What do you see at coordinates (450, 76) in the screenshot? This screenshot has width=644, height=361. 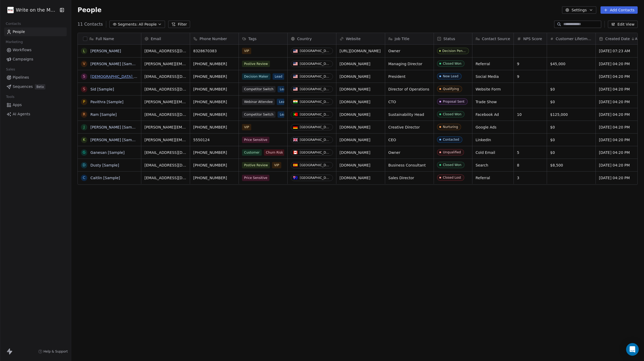 I see `div: New Lead` at bounding box center [450, 76].